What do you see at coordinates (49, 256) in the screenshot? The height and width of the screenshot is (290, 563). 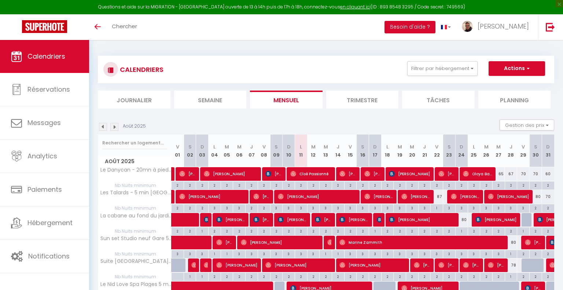 I see `span: Notifications` at bounding box center [49, 256].